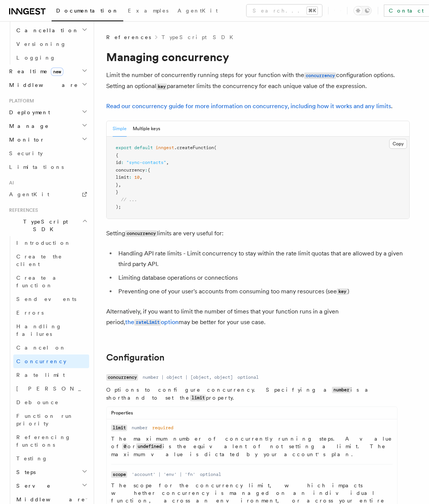 The width and height of the screenshot is (429, 504). I want to click on button: Deployment, so click(47, 112).